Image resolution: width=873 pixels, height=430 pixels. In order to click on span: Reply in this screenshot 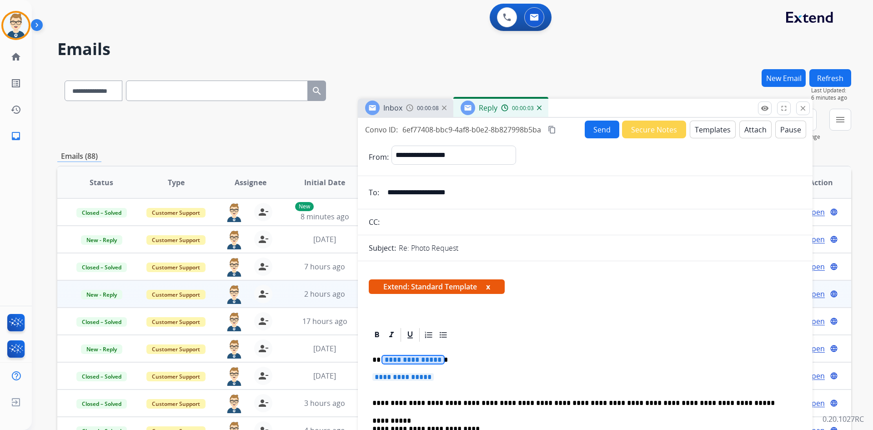, I will do `click(488, 108)`.